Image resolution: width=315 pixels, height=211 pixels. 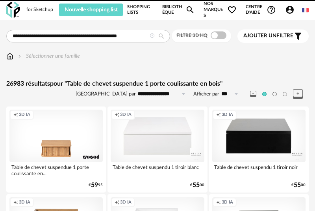 I want to click on span: 59, so click(x=94, y=185).